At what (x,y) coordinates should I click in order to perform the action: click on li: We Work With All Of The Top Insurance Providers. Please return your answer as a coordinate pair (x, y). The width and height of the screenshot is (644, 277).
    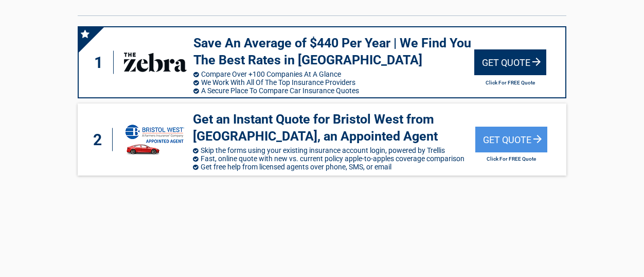
    Looking at the image, I should click on (334, 82).